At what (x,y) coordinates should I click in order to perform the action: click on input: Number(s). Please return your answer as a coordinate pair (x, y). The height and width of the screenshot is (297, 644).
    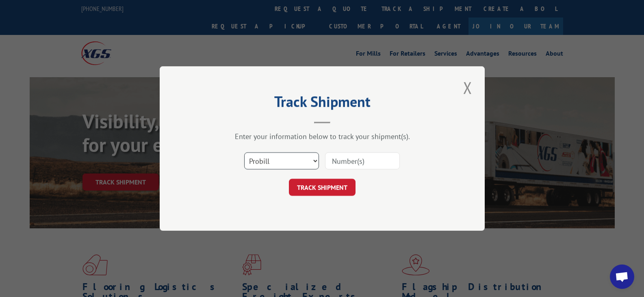
    Looking at the image, I should click on (362, 161).